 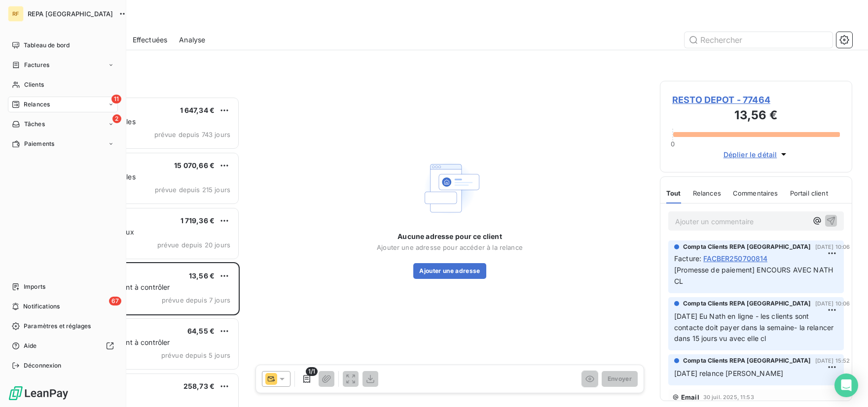 What do you see at coordinates (690, 397) in the screenshot?
I see `span: Email` at bounding box center [690, 397].